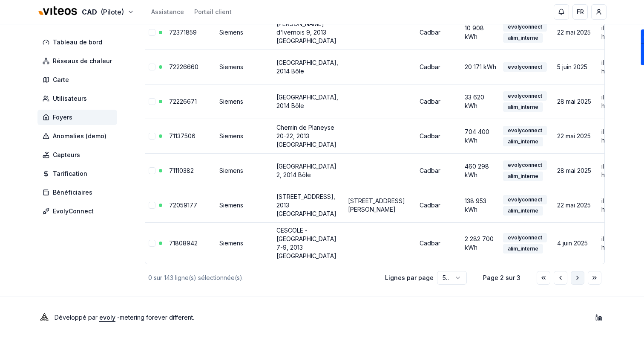 This screenshot has height=338, width=644. What do you see at coordinates (79, 136) in the screenshot?
I see `a: Anomalies (demo)` at bounding box center [79, 136].